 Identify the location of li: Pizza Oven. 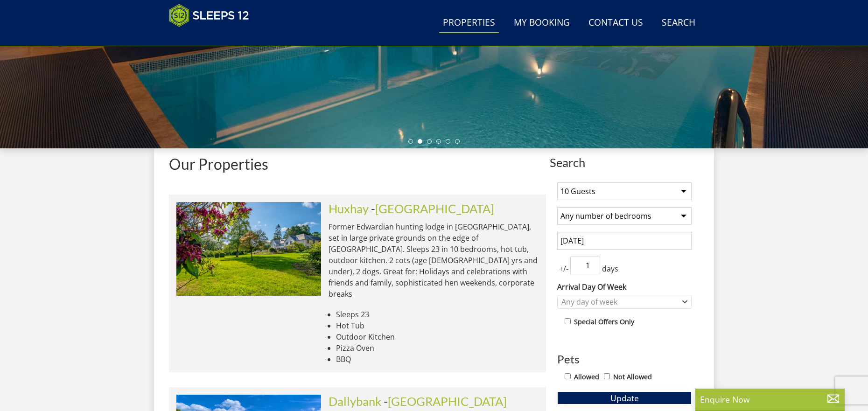
(438, 348).